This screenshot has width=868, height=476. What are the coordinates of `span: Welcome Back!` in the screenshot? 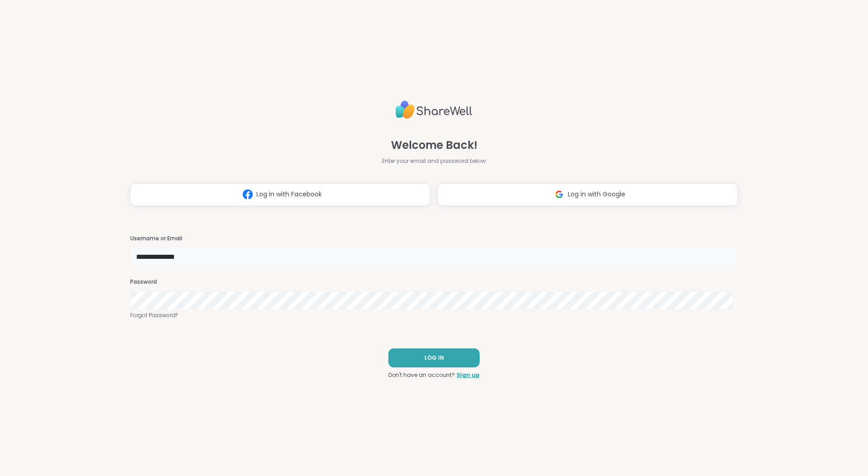 It's located at (434, 145).